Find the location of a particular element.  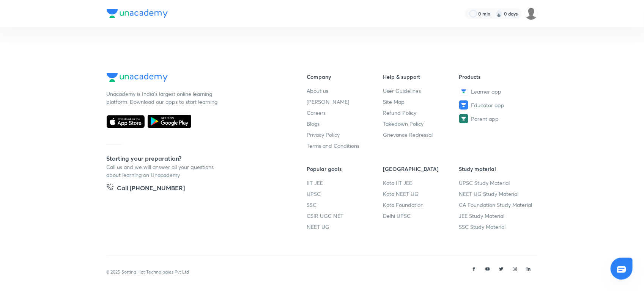

h6: Study material is located at coordinates (497, 169).